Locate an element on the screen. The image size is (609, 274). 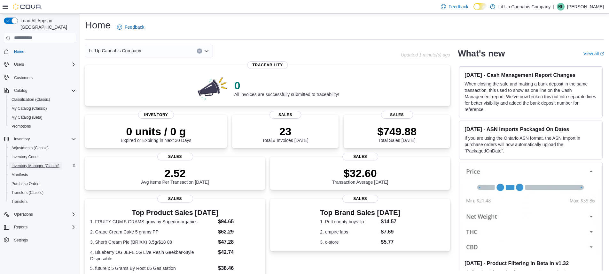
a: Customers is located at coordinates (23, 78).